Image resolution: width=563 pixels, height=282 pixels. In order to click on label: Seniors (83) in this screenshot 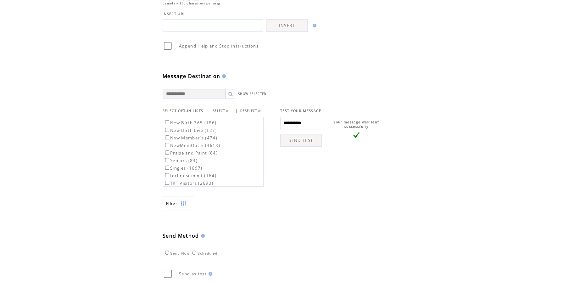, I will do `click(181, 160)`.